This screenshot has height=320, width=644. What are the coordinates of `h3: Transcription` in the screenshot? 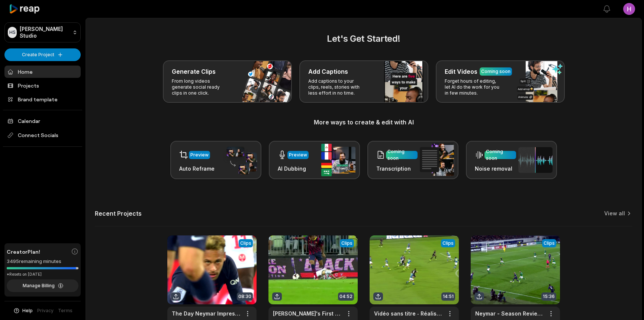 It's located at (396, 168).